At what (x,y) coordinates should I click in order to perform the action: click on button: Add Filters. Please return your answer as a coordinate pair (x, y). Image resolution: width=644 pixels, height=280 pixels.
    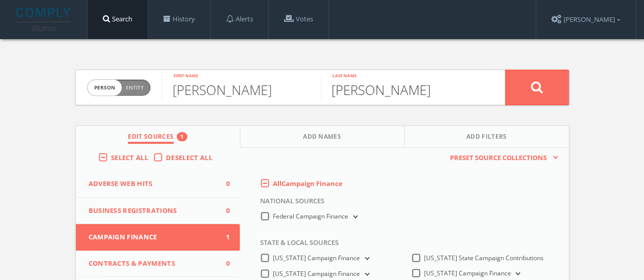
    Looking at the image, I should click on (487, 137).